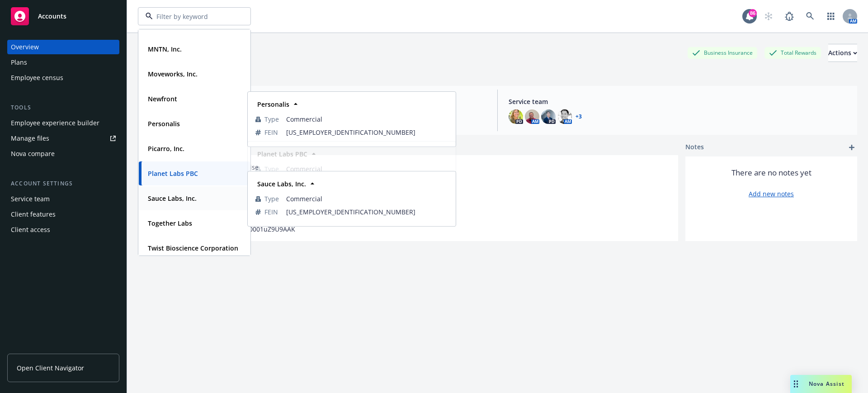  Describe the element at coordinates (193, 16) in the screenshot. I see `input: Filter by keyword` at that location.